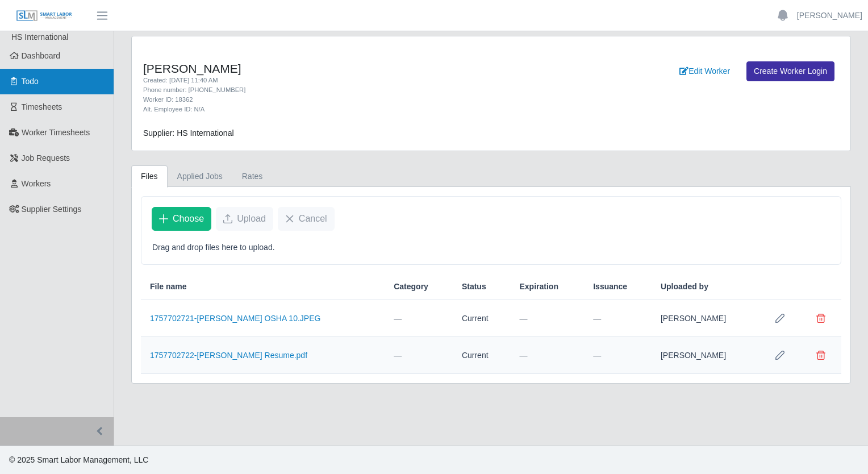 The image size is (868, 474). What do you see at coordinates (46, 158) in the screenshot?
I see `span: Job Requests` at bounding box center [46, 158].